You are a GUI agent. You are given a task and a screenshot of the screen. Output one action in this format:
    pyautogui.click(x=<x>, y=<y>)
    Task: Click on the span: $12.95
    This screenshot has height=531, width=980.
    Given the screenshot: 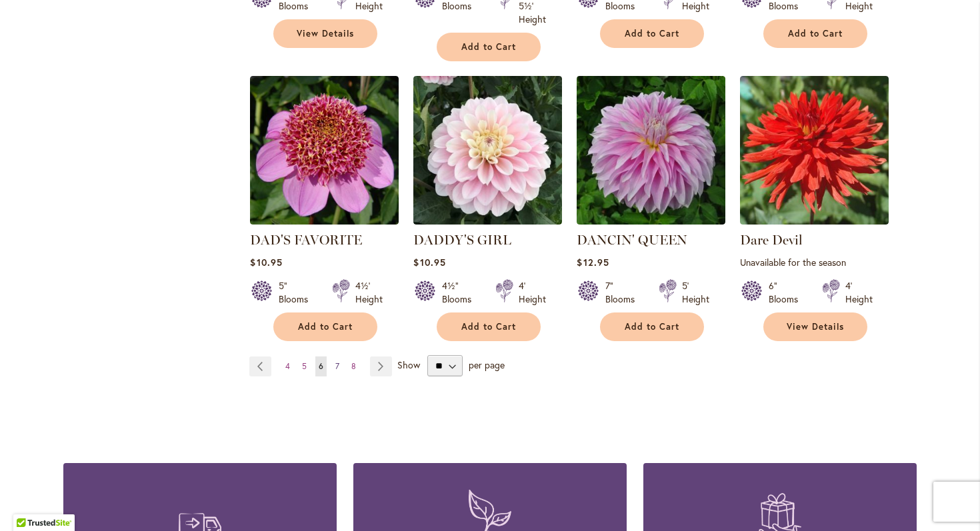 What is the action you would take?
    pyautogui.click(x=592, y=262)
    